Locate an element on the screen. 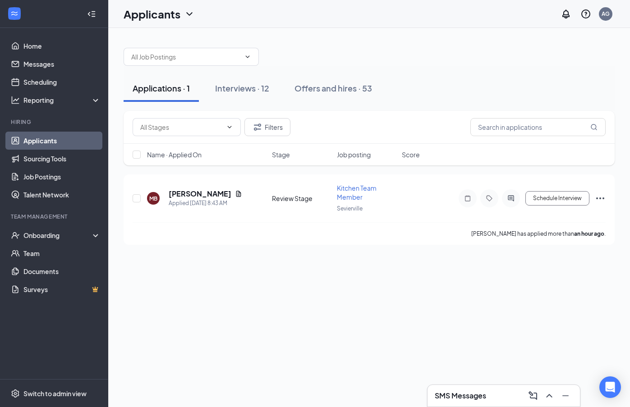 This screenshot has height=407, width=630. svg: Analysis is located at coordinates (15, 100).